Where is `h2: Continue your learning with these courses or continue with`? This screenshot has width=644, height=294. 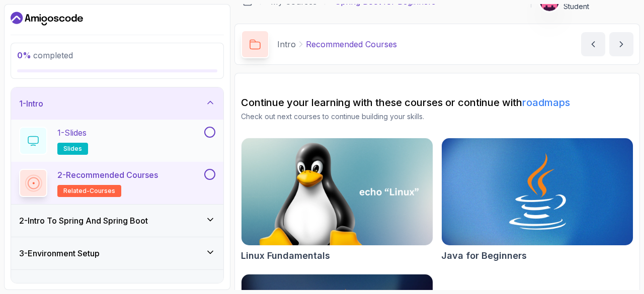 h2: Continue your learning with these courses or continue with is located at coordinates (438, 103).